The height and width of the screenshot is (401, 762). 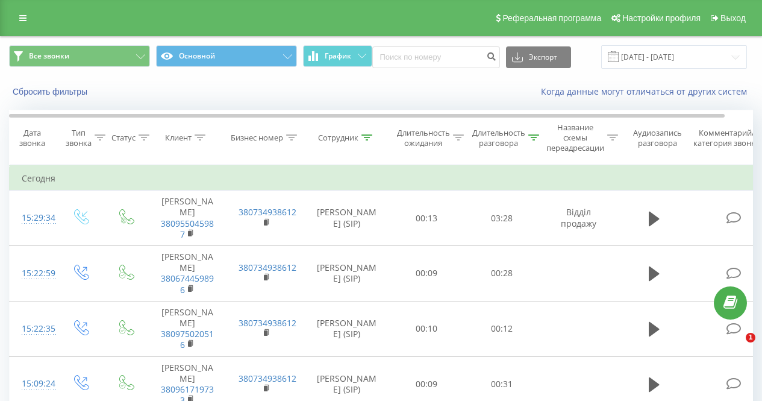 What do you see at coordinates (436, 57) in the screenshot?
I see `input: Поиск по номеру` at bounding box center [436, 57].